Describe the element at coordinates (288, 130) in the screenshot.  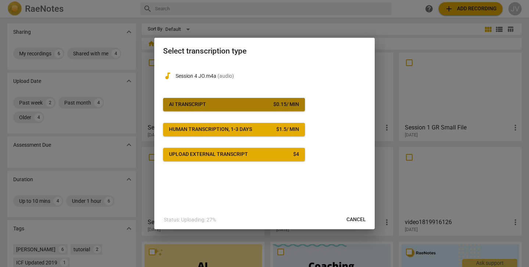
I see `div: $ 1.5 / min` at that location.